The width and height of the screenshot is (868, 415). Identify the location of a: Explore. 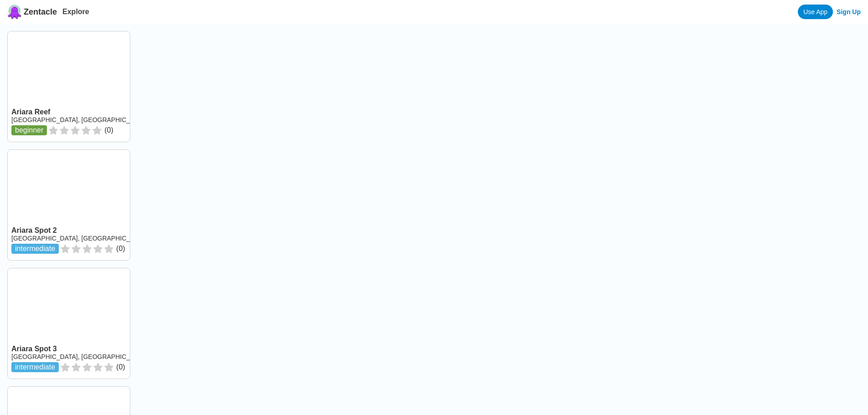
(76, 12).